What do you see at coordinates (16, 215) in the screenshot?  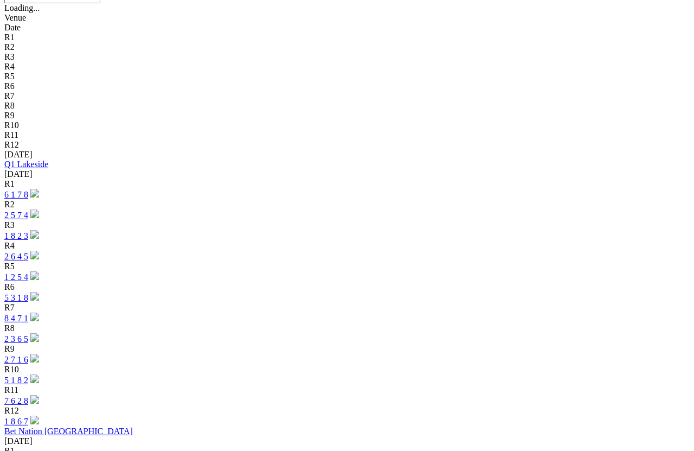 I see `a: 2 5 7 4` at bounding box center [16, 215].